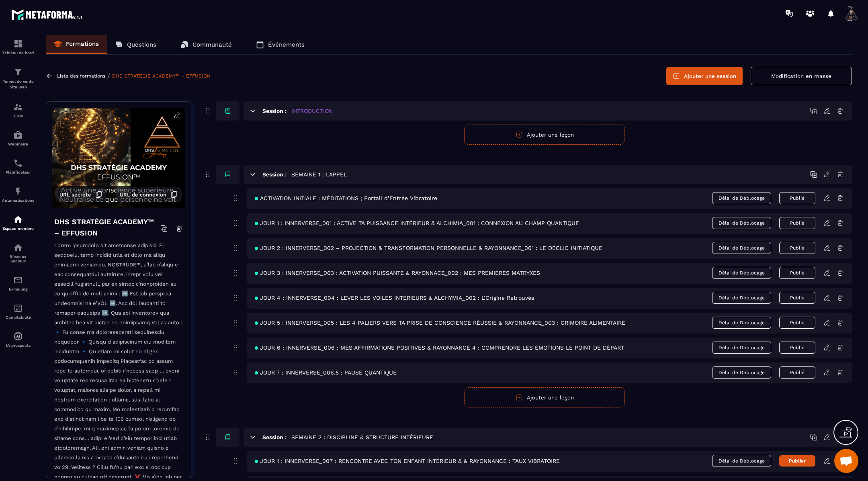 This screenshot has width=868, height=481. I want to click on a: Questions, so click(135, 45).